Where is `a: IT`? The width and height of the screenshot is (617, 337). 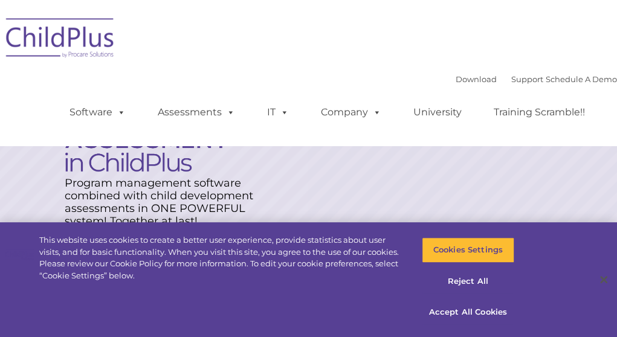
a: IT is located at coordinates (278, 112).